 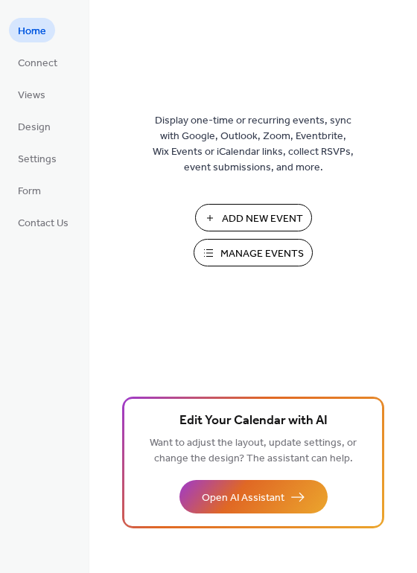 What do you see at coordinates (32, 30) in the screenshot?
I see `a: Home` at bounding box center [32, 30].